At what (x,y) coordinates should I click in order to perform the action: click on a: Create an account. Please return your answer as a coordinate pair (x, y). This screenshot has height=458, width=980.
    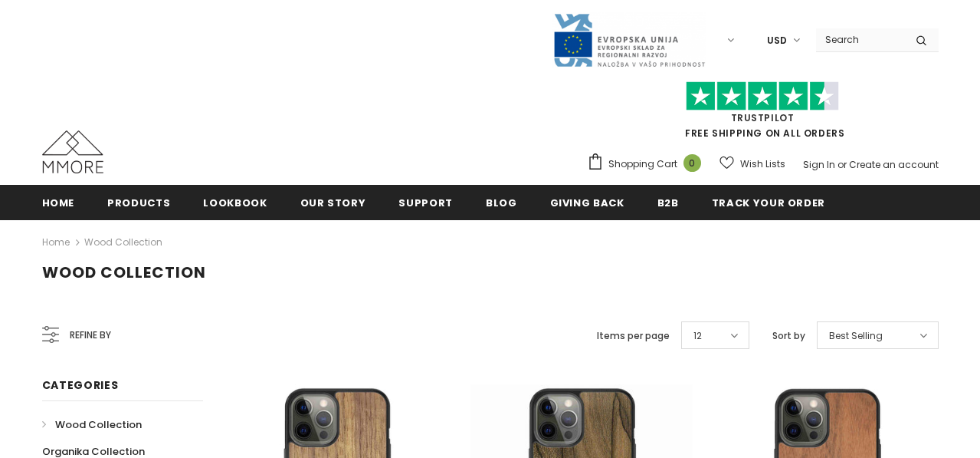
    Looking at the image, I should click on (893, 164).